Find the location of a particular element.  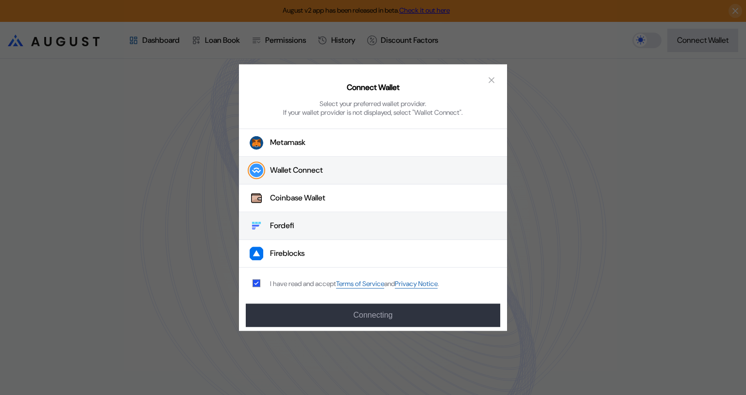

button: Coinbase WalletCoinbase Wallet is located at coordinates (373, 198).